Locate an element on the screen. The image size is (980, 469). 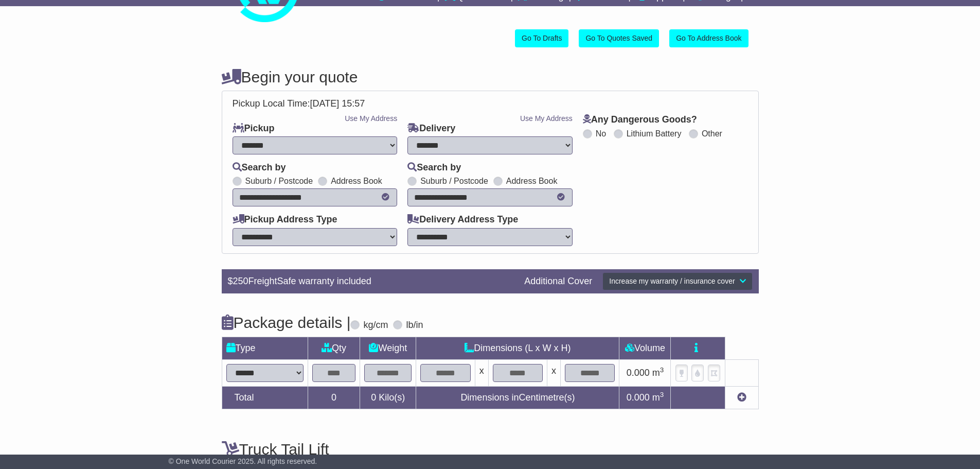
div: Additional Cover is located at coordinates (558, 282).